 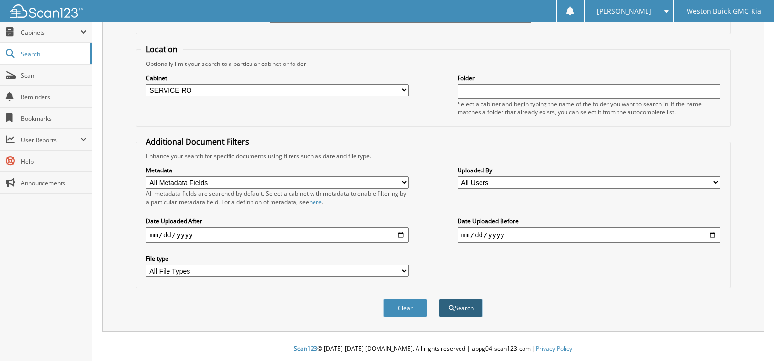 I want to click on span: Weston Buick-GMC-Kia, so click(x=724, y=11).